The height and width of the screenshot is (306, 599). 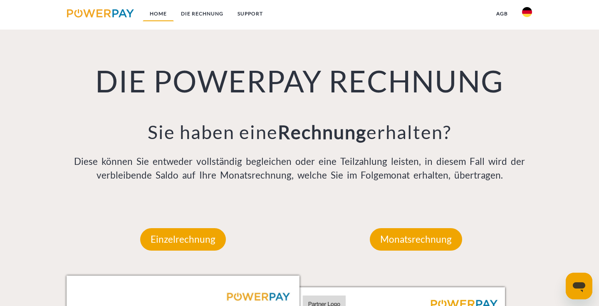 I want to click on p: Monatsrechnung, so click(x=416, y=239).